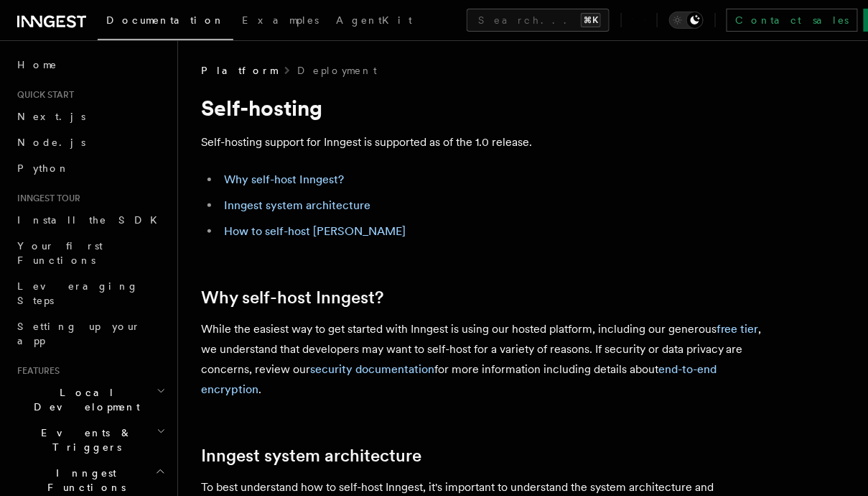 The image size is (868, 496). Describe the element at coordinates (738, 329) in the screenshot. I see `a: free tier` at that location.